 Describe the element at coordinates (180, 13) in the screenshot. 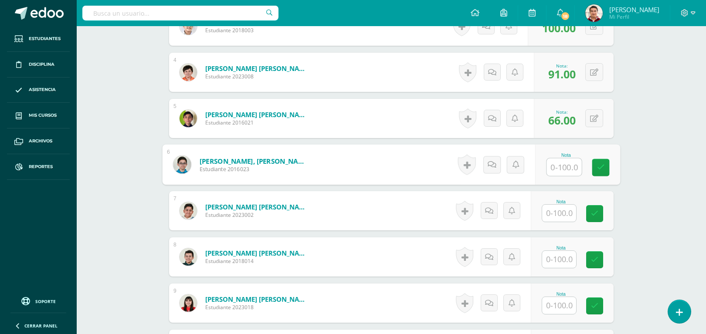

I see `input: Busca un usuario...` at that location.